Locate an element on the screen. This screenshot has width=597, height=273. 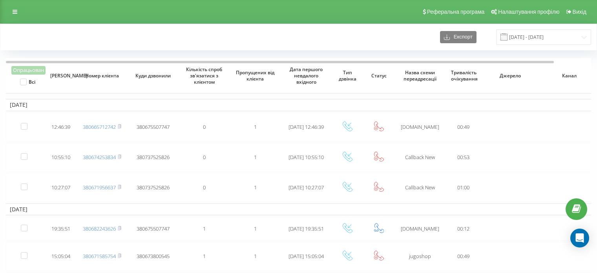
a: 380671585754 is located at coordinates (99, 256).